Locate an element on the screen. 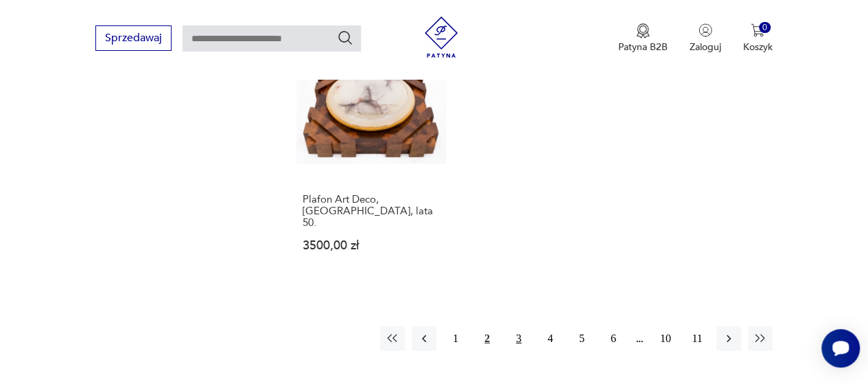  img: Ikonka użytkownika is located at coordinates (705, 30).